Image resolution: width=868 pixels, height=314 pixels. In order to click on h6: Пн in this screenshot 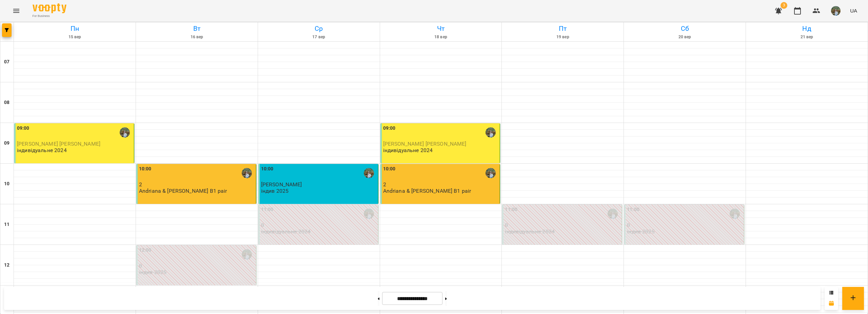, I will do `click(74, 29)`.